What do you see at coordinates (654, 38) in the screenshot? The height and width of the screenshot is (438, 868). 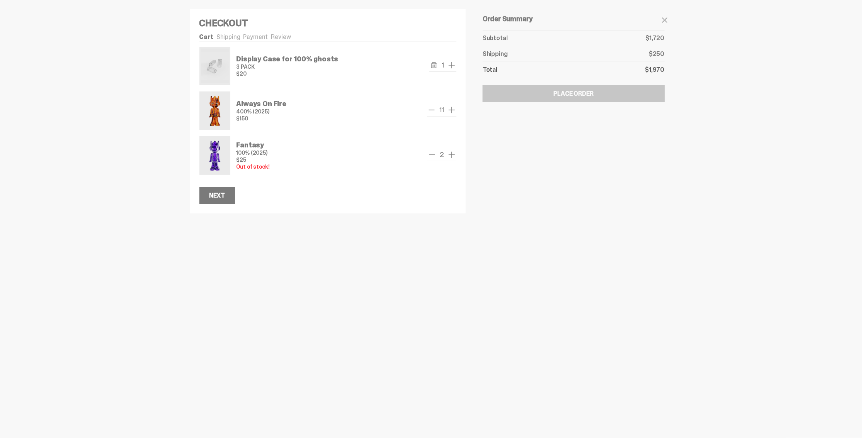 I see `p: $1,720` at bounding box center [654, 38].